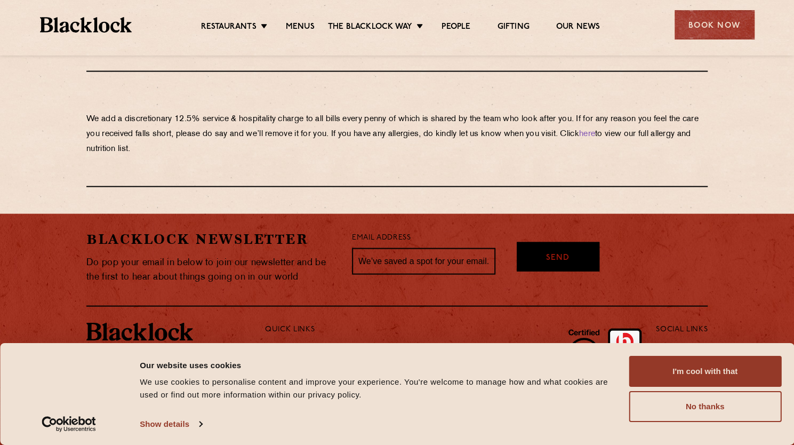 This screenshot has height=445, width=794. What do you see at coordinates (69, 424) in the screenshot?
I see `a: Usercentrics Cookiebot - opens in a new window` at bounding box center [69, 424].